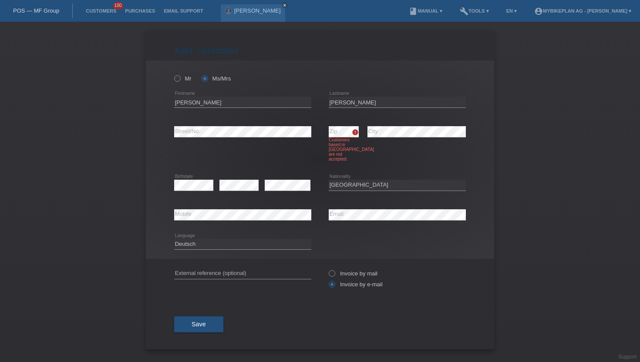 The width and height of the screenshot is (640, 362). What do you see at coordinates (353, 273) in the screenshot?
I see `label: Invoice by mail` at bounding box center [353, 273].